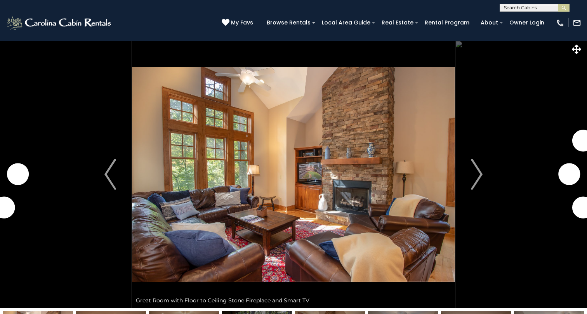 The image size is (587, 314). Describe the element at coordinates (289, 23) in the screenshot. I see `a: Browse Rentals` at that location.